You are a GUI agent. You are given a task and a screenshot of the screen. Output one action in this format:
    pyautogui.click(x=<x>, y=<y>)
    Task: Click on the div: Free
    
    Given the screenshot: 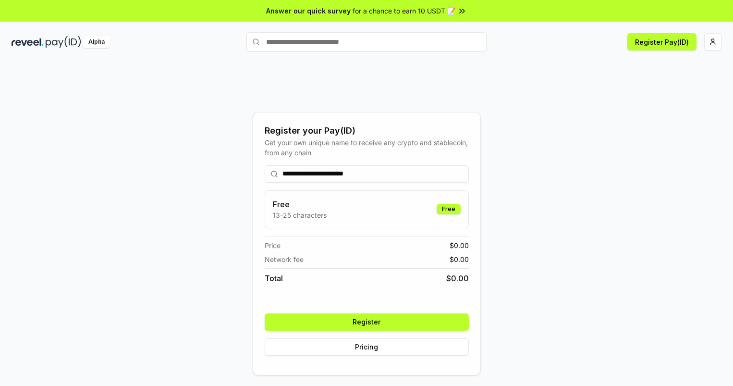 What is the action you would take?
    pyautogui.click(x=449, y=209)
    